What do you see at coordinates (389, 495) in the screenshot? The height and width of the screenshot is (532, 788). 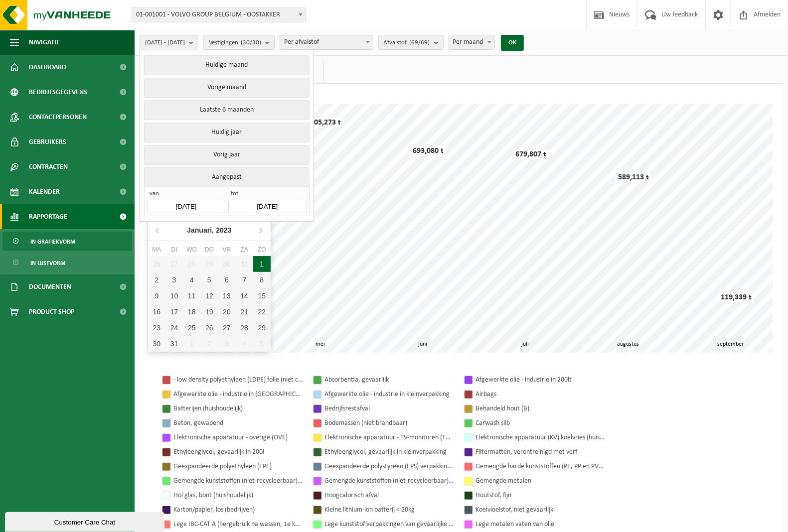 I see `div: Hoogcalorisch afval` at bounding box center [389, 495].